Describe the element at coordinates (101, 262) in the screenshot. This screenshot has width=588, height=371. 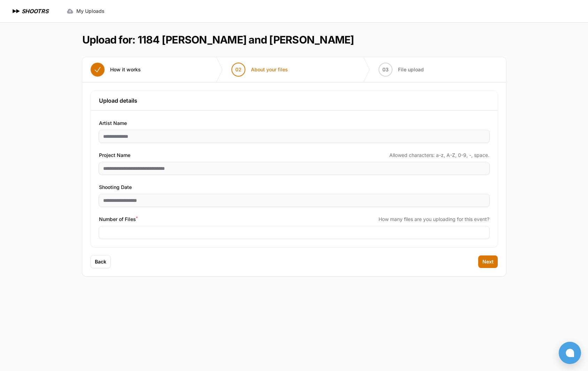
I see `button: Back` at that location.